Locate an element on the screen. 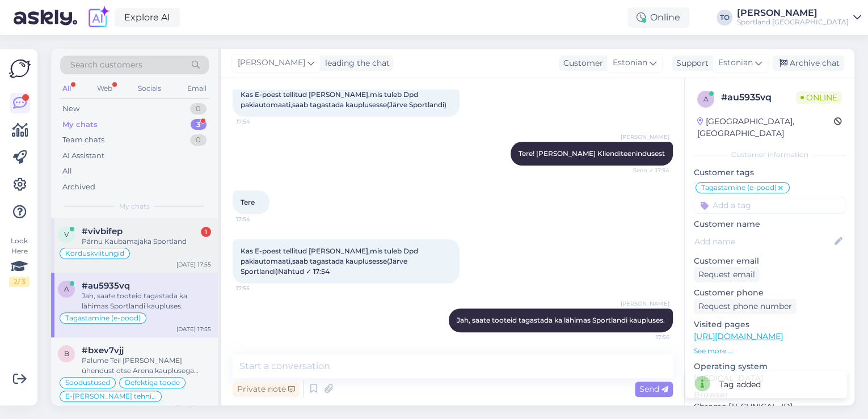  div: Request email is located at coordinates (727, 275).